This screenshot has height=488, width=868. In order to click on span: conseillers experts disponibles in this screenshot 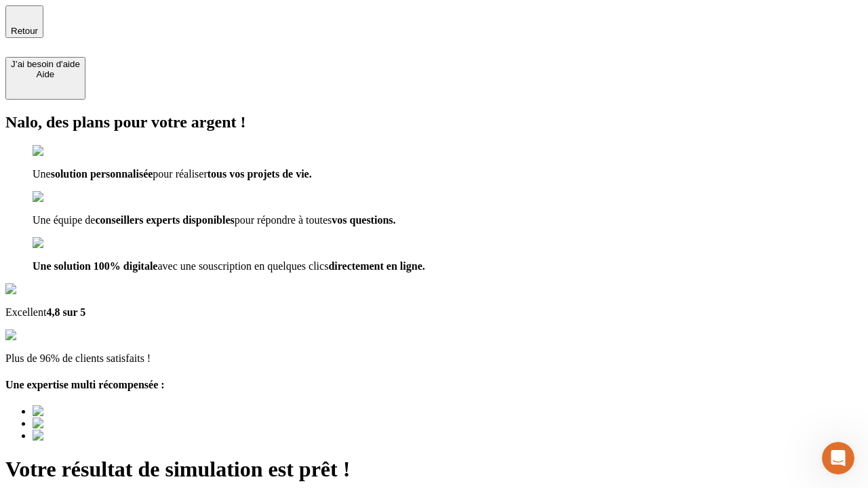, I will do `click(164, 220)`.